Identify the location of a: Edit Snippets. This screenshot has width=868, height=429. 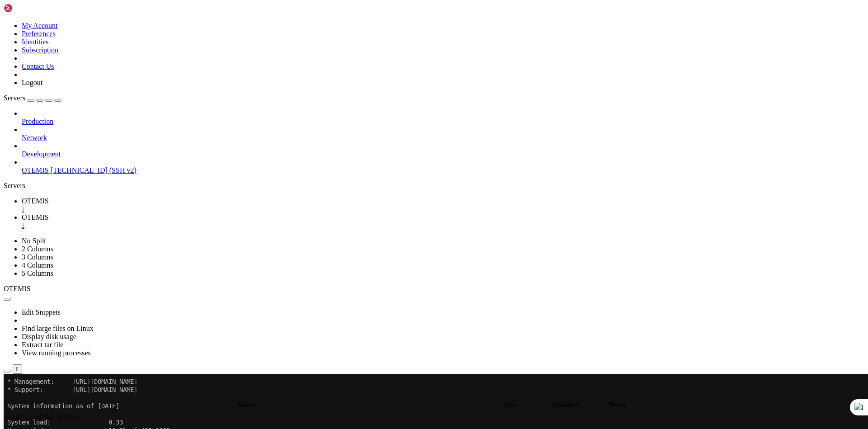
(41, 312).